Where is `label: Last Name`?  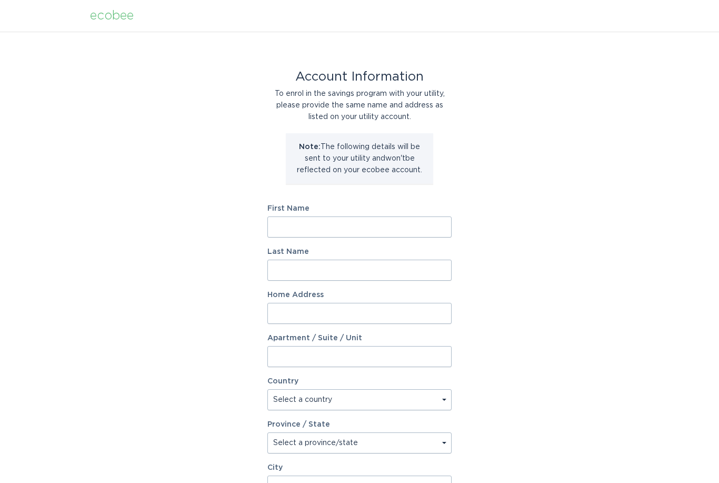
label: Last Name is located at coordinates (360, 252).